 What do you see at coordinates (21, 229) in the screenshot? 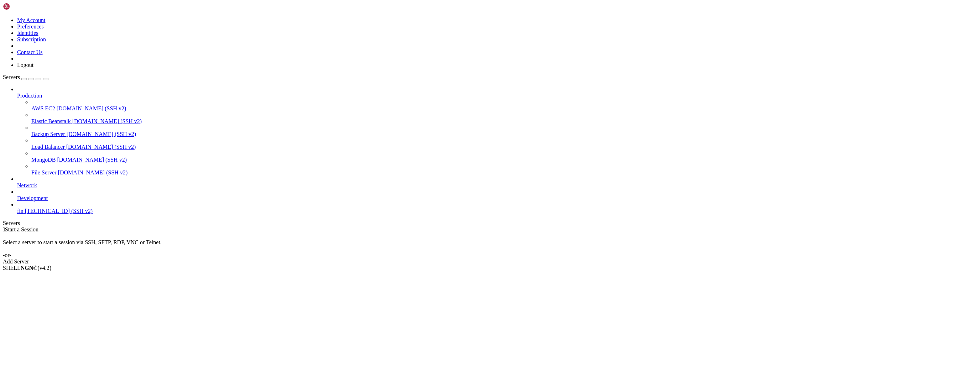
I see `span: Start a Session` at bounding box center [21, 229].